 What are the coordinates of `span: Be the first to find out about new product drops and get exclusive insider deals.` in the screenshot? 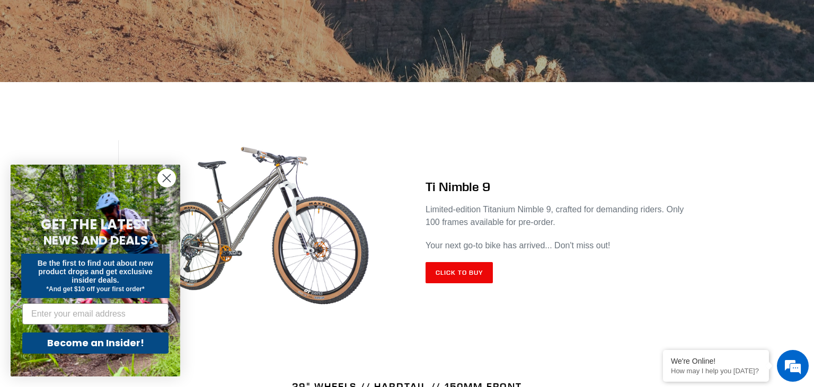 It's located at (95, 272).